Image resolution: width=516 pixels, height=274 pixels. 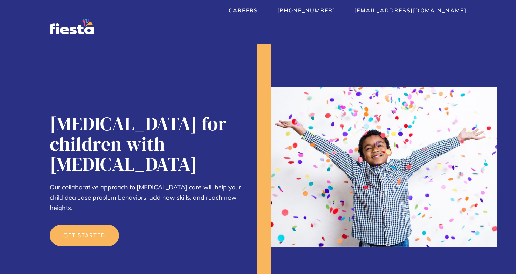 I want to click on a: home, so click(x=72, y=27).